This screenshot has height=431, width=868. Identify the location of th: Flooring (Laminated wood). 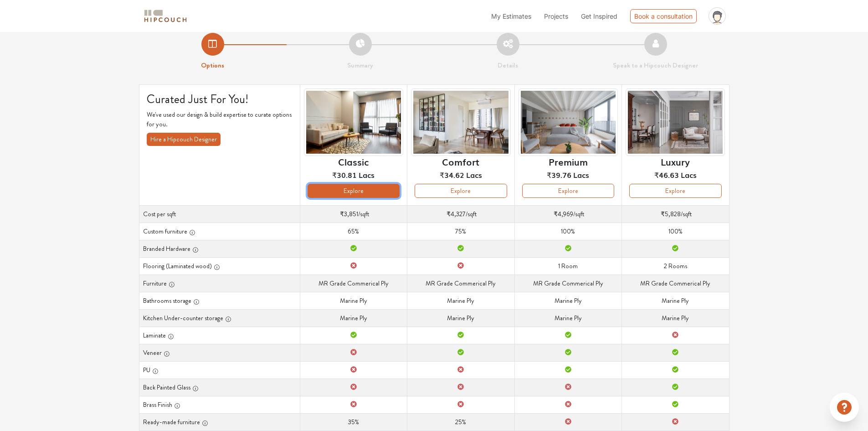
(219, 266).